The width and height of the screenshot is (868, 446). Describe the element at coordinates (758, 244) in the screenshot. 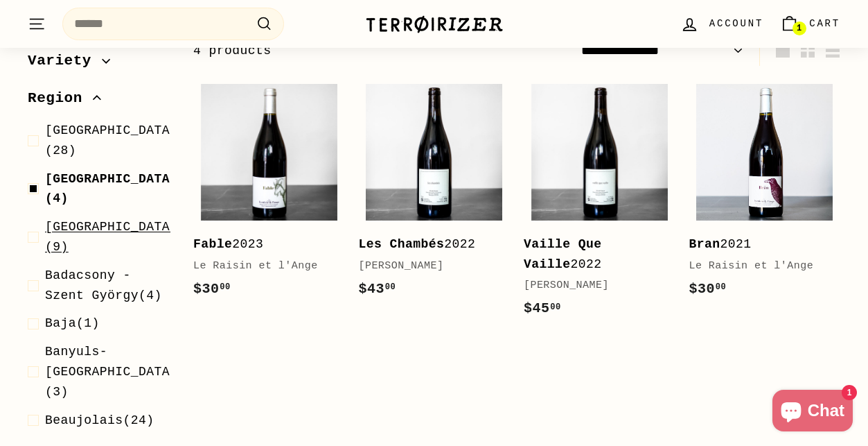

I see `div: 2021` at that location.